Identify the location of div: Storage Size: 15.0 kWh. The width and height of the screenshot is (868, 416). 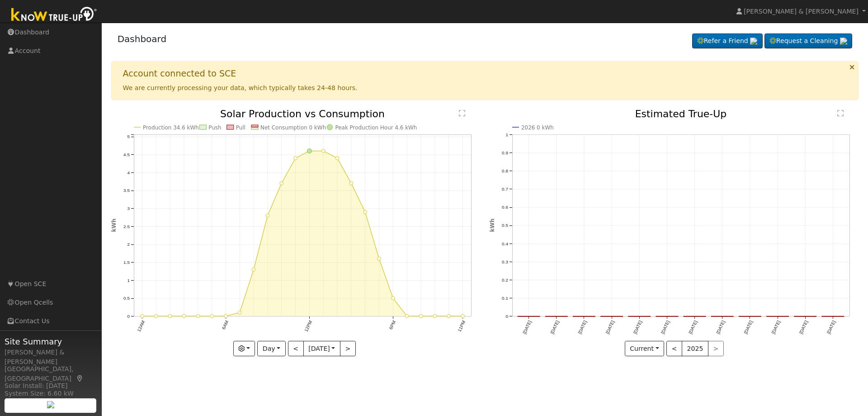
(51, 401).